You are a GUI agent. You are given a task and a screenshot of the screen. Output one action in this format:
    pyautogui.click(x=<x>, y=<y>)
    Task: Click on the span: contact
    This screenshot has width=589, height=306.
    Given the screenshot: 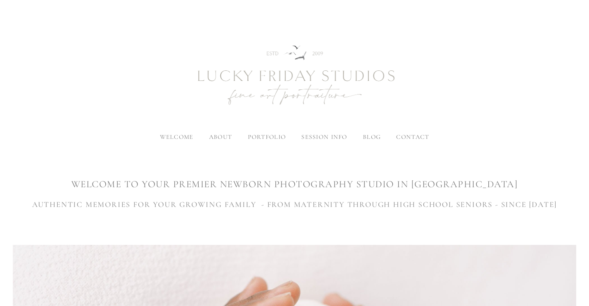 What is the action you would take?
    pyautogui.click(x=412, y=137)
    